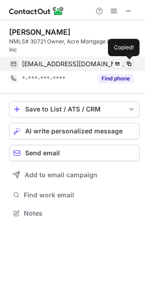  I want to click on div: Save to List / ATS / CRM, so click(74, 109).